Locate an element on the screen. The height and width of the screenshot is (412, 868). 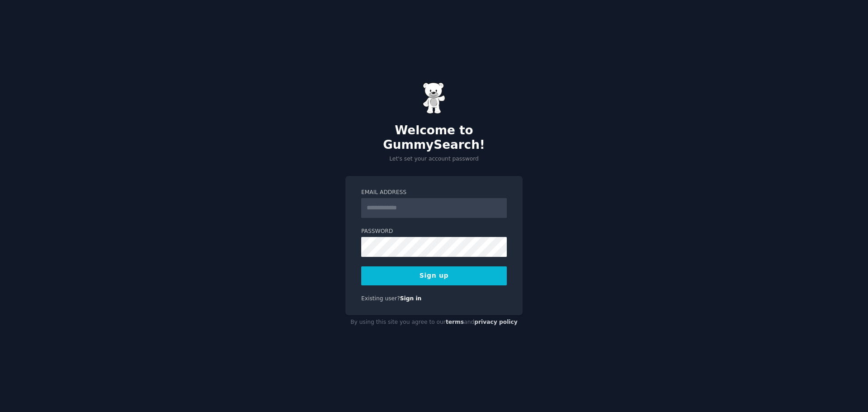
label: Email Address is located at coordinates (434, 193).